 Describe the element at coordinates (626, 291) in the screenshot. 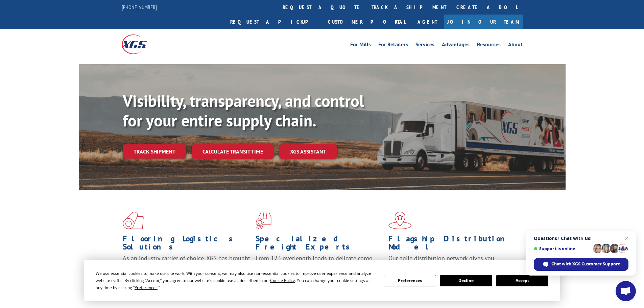

I see `div: Open chat` at that location.